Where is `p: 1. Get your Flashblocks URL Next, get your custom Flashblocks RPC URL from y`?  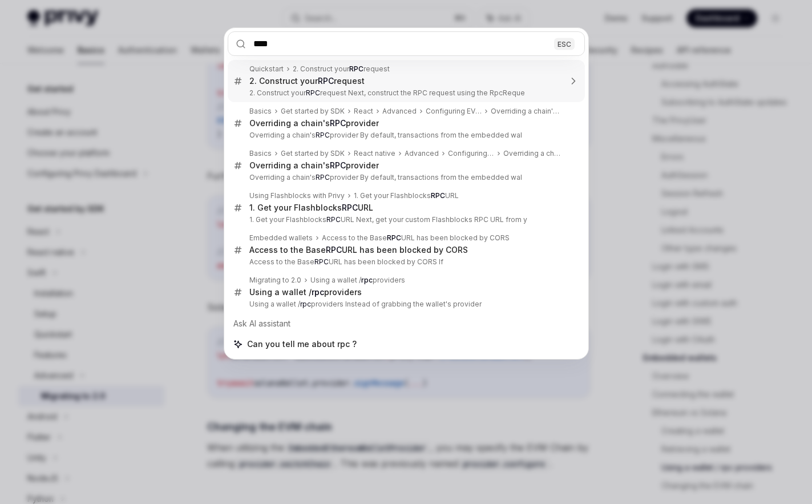 p: 1. Get your Flashblocks URL Next, get your custom Flashblocks RPC URL from y is located at coordinates (405, 220).